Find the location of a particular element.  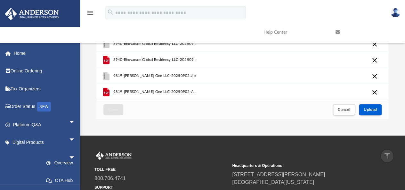

a: Help Center is located at coordinates (285, 32).